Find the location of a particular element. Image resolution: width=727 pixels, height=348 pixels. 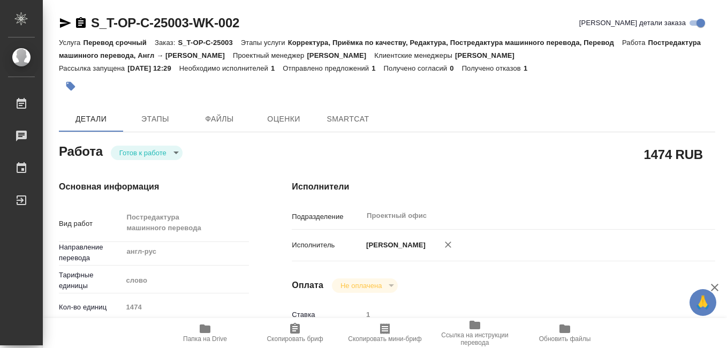

h2: 1474 RUB is located at coordinates (673, 154).